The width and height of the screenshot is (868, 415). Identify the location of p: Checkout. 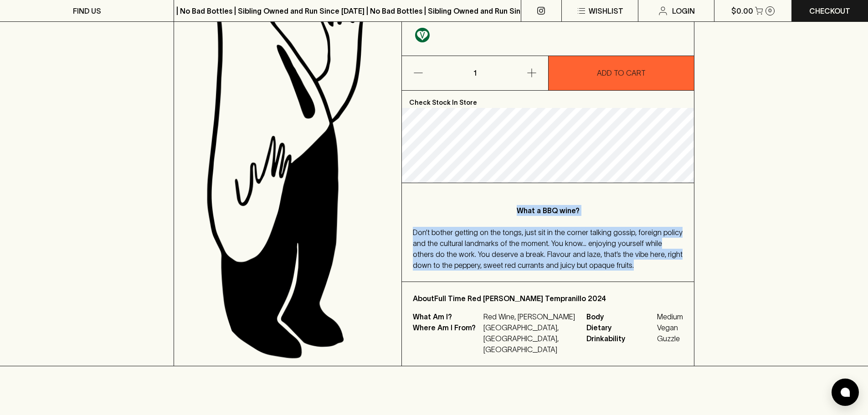
(830, 11).